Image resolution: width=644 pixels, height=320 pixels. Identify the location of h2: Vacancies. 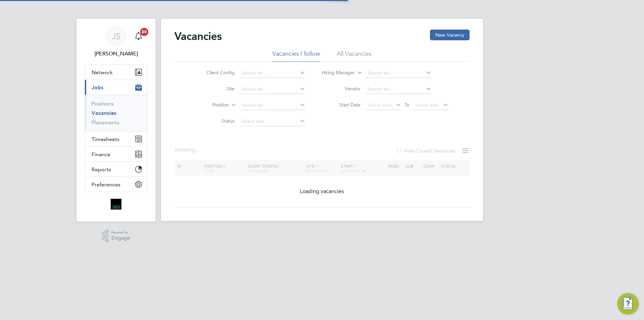
(198, 36).